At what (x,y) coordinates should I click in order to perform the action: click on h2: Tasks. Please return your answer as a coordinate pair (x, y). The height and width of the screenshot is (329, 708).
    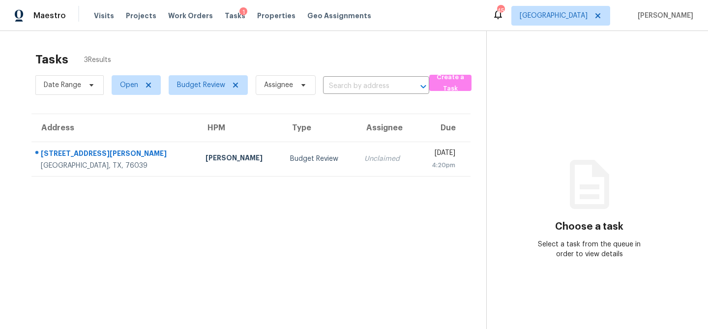
    Looking at the image, I should click on (52, 59).